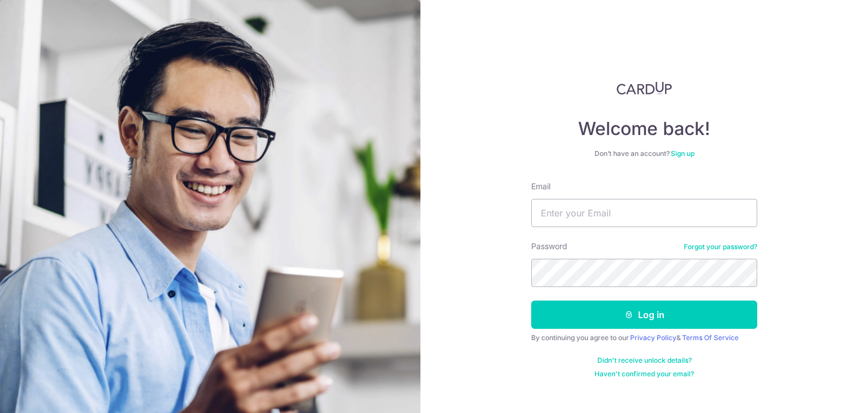  What do you see at coordinates (644, 374) in the screenshot?
I see `a: Haven't confirmed your email?` at bounding box center [644, 374].